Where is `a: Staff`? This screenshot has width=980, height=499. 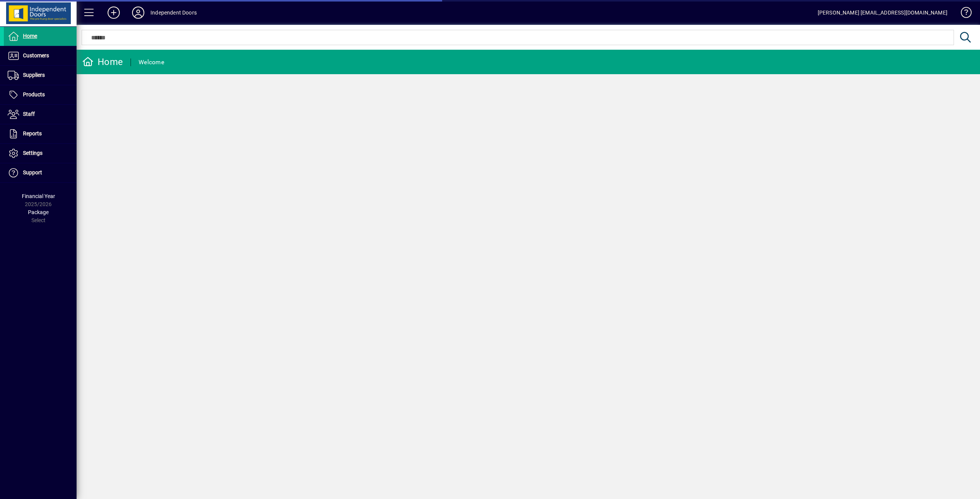
a: Staff is located at coordinates (40, 115).